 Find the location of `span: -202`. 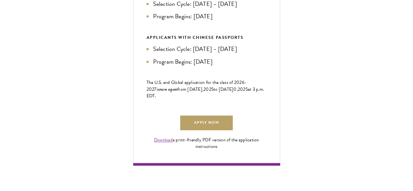

span: -202 is located at coordinates (196, 86).